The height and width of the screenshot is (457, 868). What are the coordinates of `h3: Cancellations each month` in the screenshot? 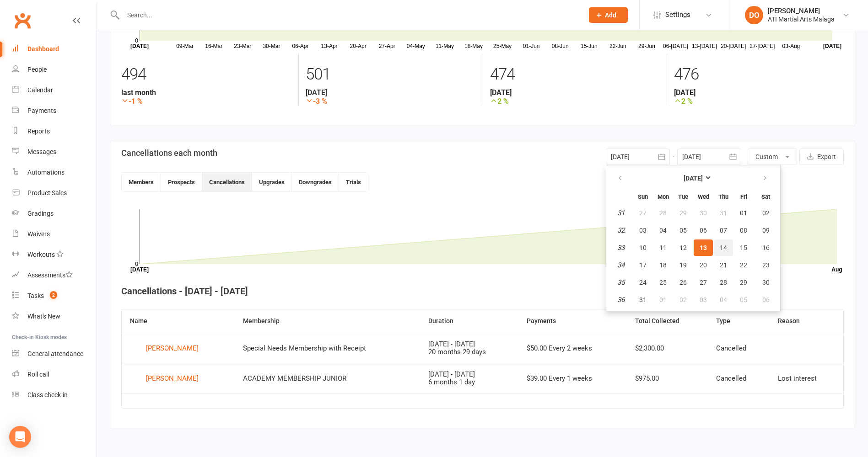 It's located at (169, 153).